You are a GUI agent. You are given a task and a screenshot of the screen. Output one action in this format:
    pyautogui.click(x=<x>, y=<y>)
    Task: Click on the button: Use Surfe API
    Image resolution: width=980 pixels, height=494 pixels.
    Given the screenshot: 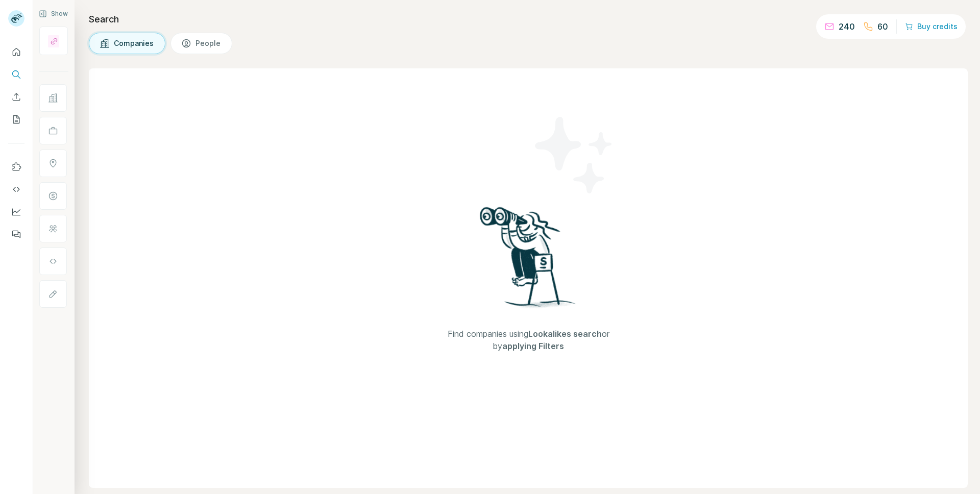 What is the action you would take?
    pyautogui.click(x=16, y=189)
    